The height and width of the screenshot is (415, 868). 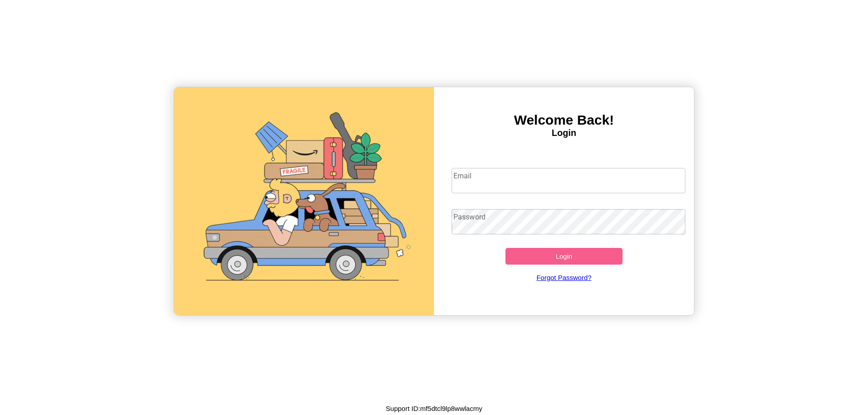 I want to click on h4: Login, so click(x=564, y=133).